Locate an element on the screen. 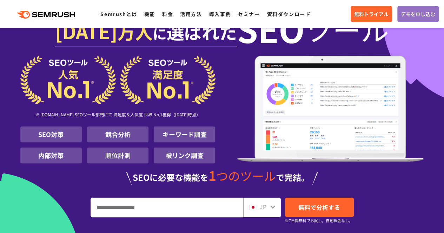 Image resolution: width=444 pixels, height=233 pixels. a: Semrushとは is located at coordinates (119, 14).